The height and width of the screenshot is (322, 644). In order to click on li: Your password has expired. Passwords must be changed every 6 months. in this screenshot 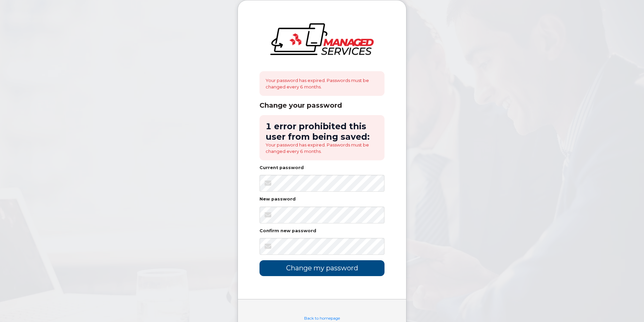, I will do `click(322, 148)`.